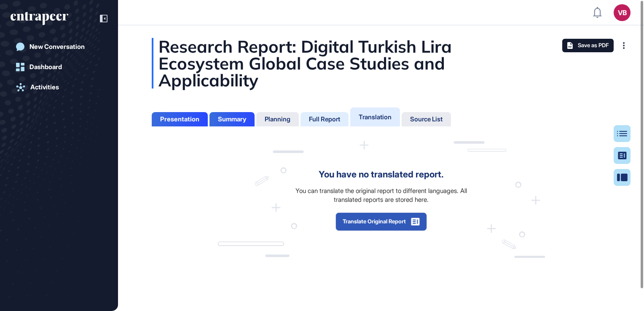  Describe the element at coordinates (46, 67) in the screenshot. I see `div: Dashboard` at that location.